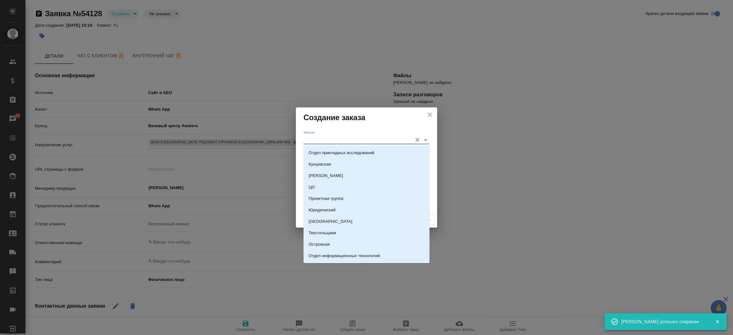  I want to click on p: Проектная группа, so click(326, 199).